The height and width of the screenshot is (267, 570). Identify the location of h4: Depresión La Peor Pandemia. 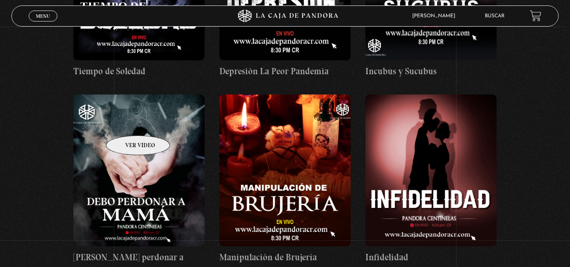
(285, 71).